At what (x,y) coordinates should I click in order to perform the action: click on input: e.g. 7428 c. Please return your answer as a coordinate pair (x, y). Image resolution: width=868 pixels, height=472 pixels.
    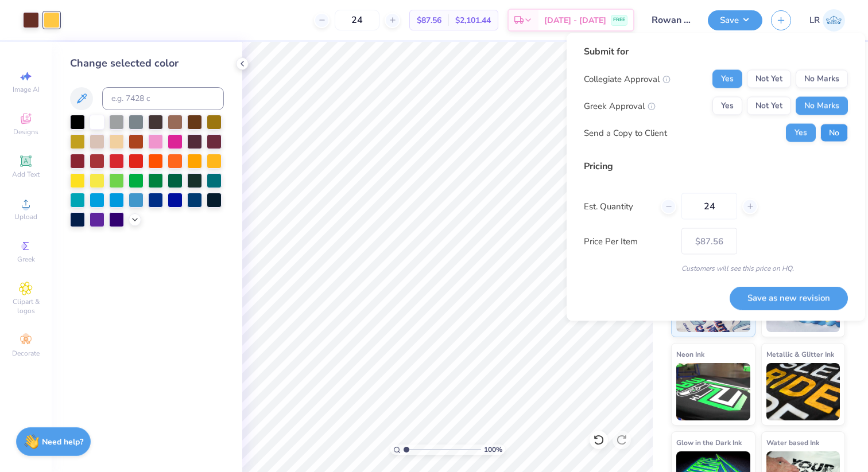
    Looking at the image, I should click on (163, 99).